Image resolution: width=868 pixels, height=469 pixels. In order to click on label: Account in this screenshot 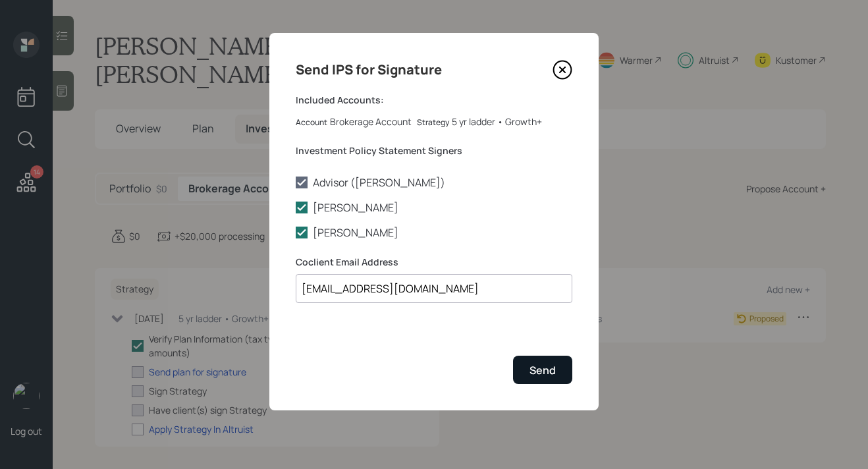, I will do `click(312, 123)`.